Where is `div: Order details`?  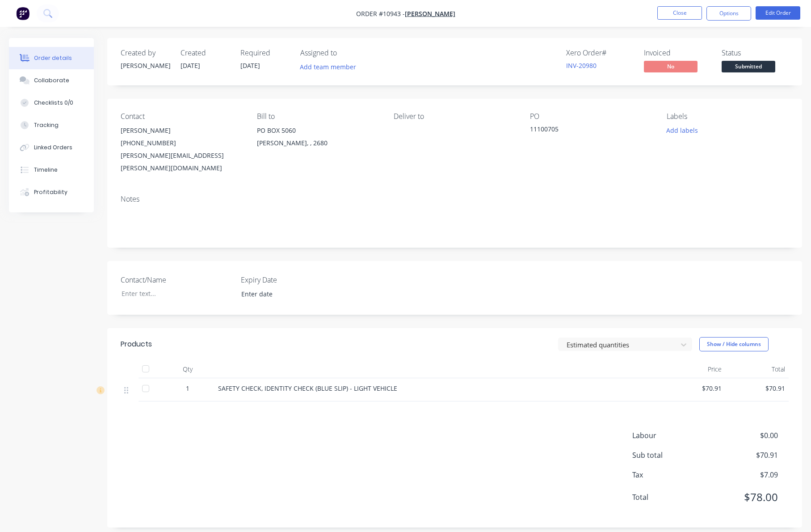 div: Order details is located at coordinates (53, 58).